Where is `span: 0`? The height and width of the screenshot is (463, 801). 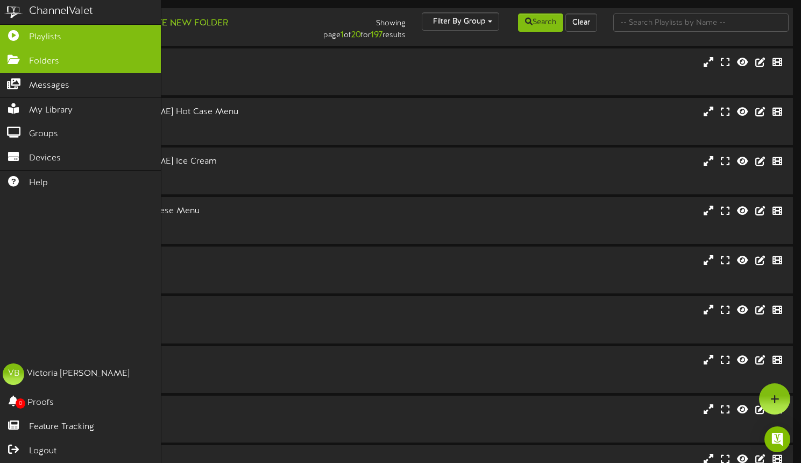
span: 0 is located at coordinates (20, 403).